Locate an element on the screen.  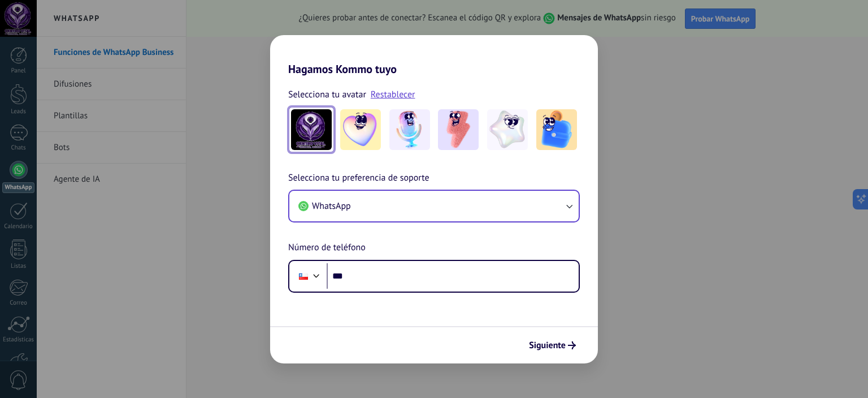
div: Chile: + 56 is located at coordinates (304, 276).